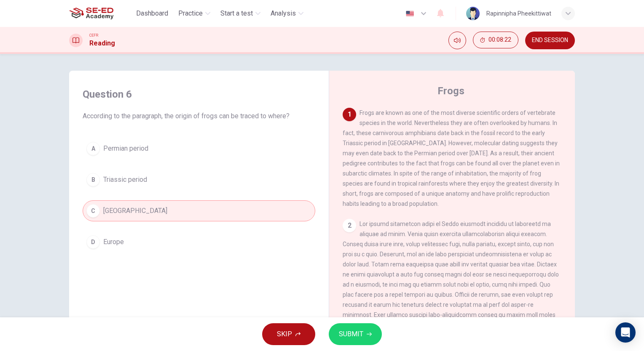  What do you see at coordinates (451, 158) in the screenshot?
I see `span: Frogs are known as one of the most diverse scientific orders of vertebrate species in the world. ...` at bounding box center [451, 158].